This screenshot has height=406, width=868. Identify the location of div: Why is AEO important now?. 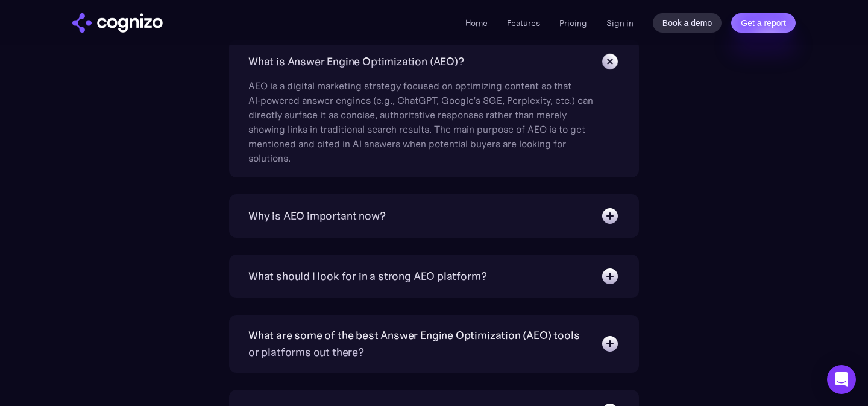
(317, 216).